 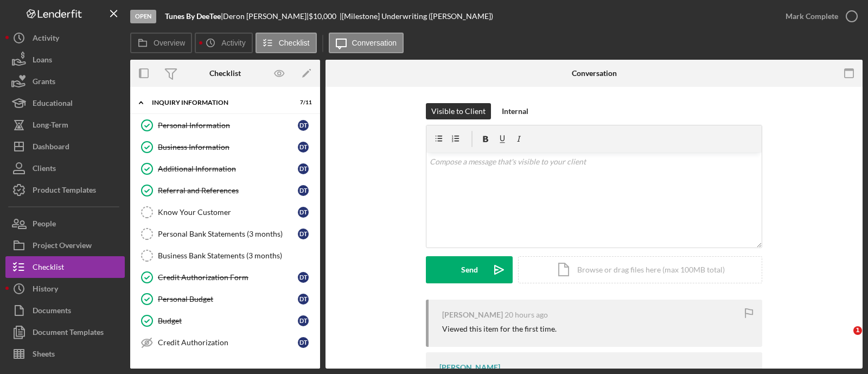 I want to click on span: $10,000, so click(x=323, y=16).